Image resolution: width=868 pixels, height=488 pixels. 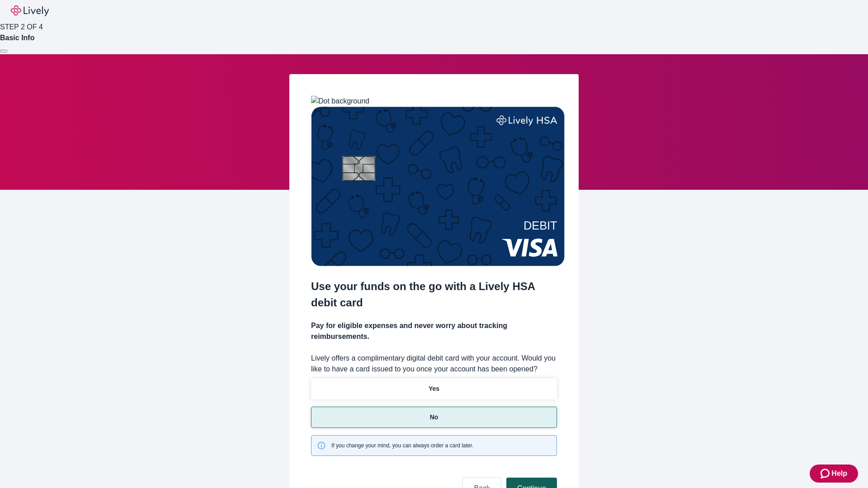 What do you see at coordinates (402, 445) in the screenshot?
I see `span: If you change your mind, you can always order a card later.` at bounding box center [402, 445].